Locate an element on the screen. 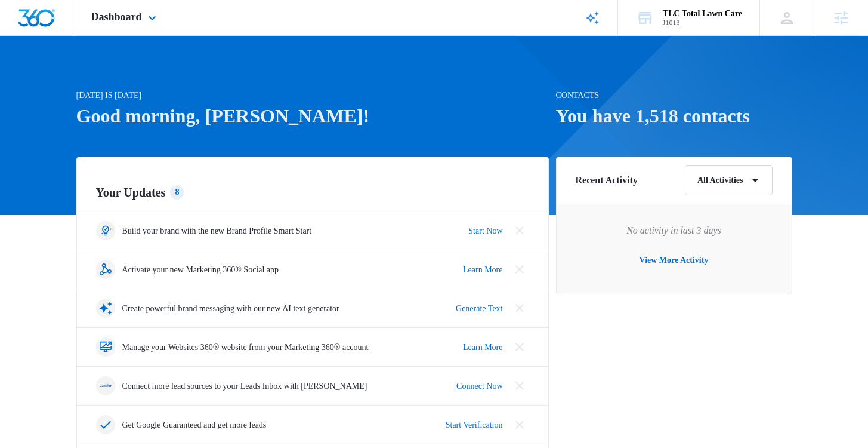  div: account id is located at coordinates (702, 23).